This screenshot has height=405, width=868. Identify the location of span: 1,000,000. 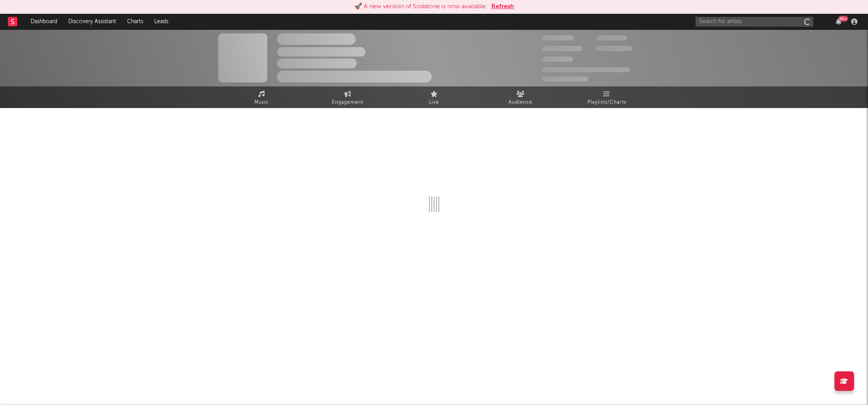
(614, 49).